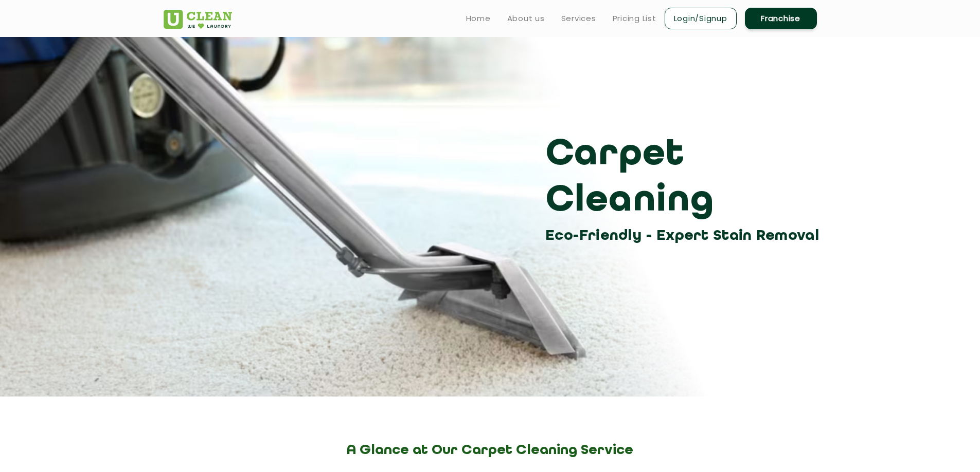 The image size is (980, 472). Describe the element at coordinates (685, 179) in the screenshot. I see `h3: Carpet Cleaning` at that location.